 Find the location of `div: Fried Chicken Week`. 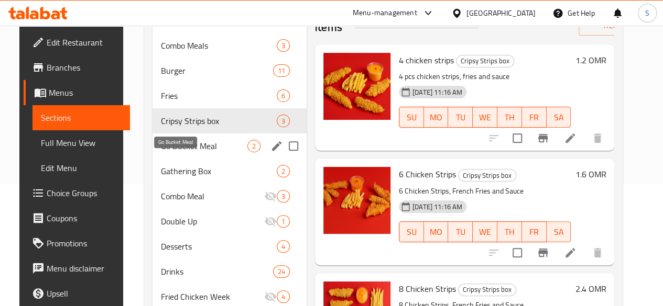

div: Fried Chicken Week is located at coordinates (212, 297).